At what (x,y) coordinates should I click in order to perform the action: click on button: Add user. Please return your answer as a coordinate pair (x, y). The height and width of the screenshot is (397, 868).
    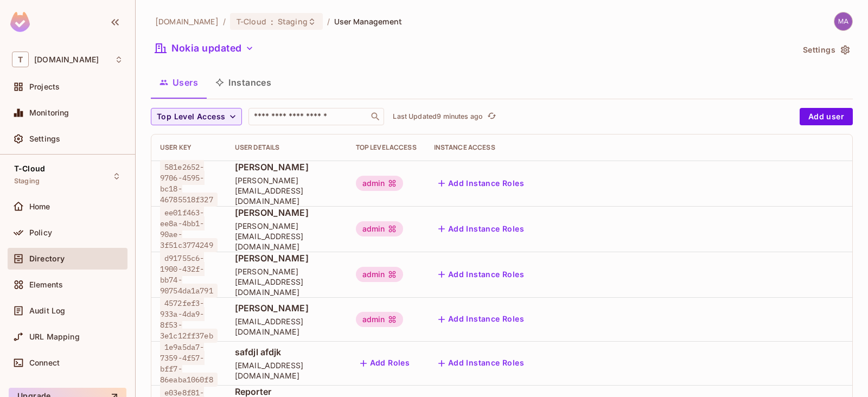
    Looking at the image, I should click on (827, 117).